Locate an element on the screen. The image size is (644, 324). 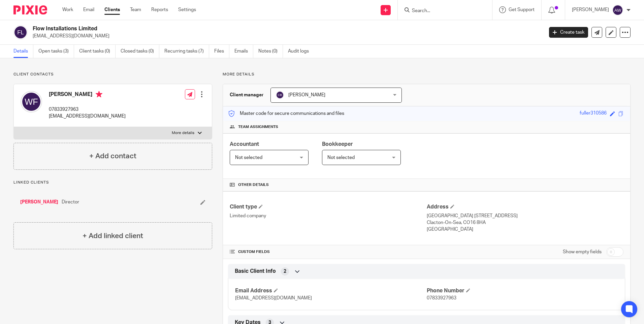
span: Other details is located at coordinates (253, 185).